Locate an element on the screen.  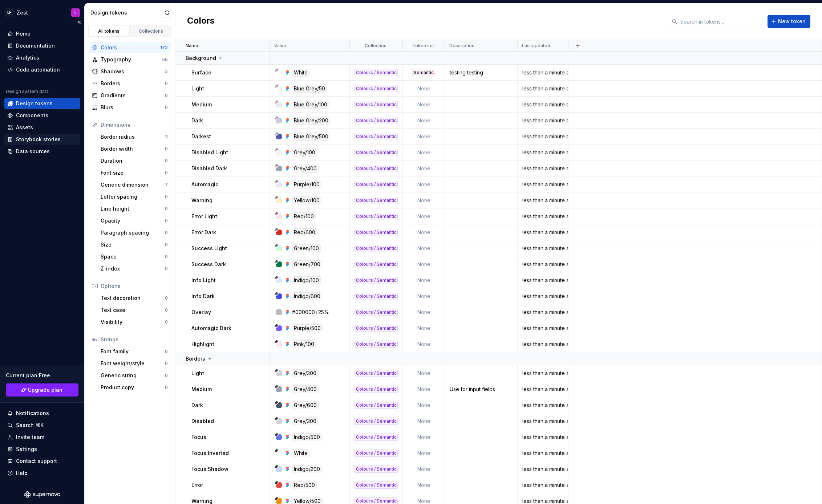
a: Border width0 is located at coordinates (134, 149).